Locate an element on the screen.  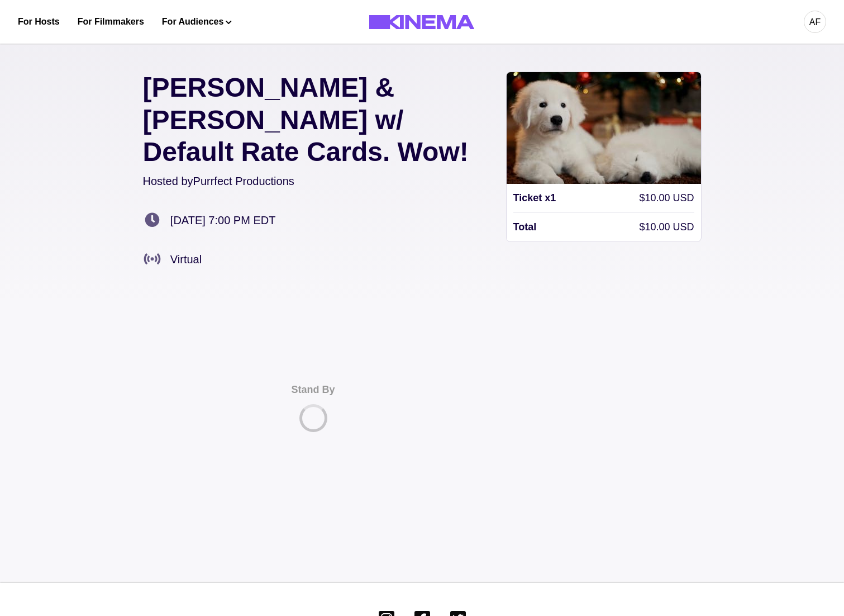
p: Virtual is located at coordinates (186, 259).